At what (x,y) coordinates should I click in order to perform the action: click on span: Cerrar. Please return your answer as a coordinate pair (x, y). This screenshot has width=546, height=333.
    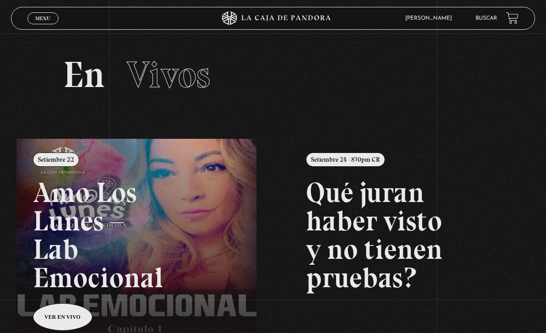
    Looking at the image, I should click on (43, 26).